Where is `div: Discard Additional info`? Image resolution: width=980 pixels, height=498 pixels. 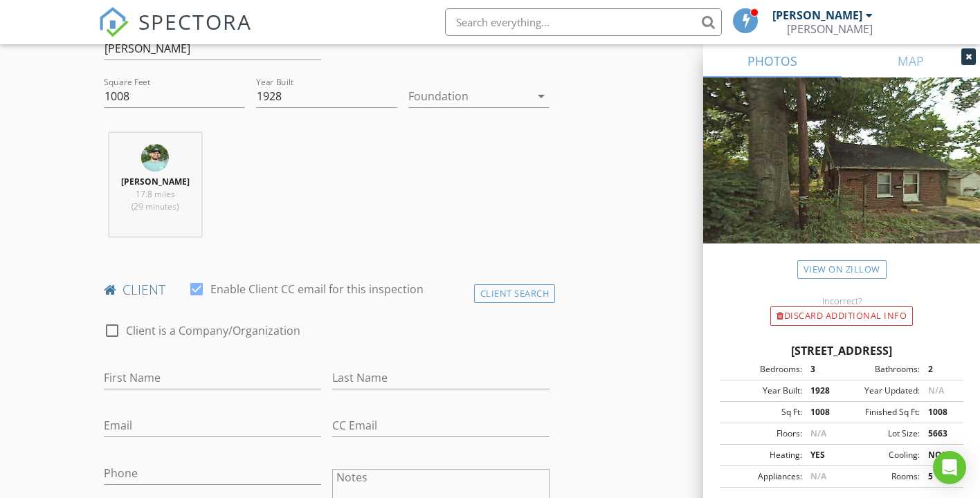 div: Discard Additional info is located at coordinates (842, 316).